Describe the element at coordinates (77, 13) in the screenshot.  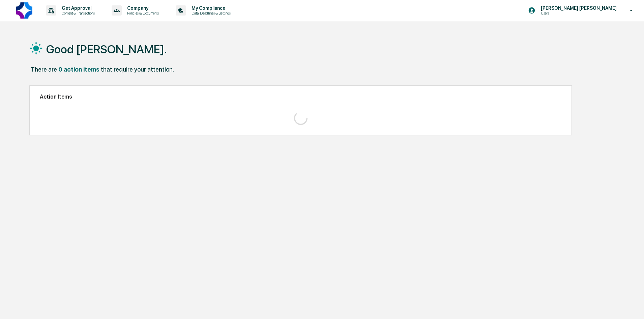
I see `p: Content & Transactions` at that location.